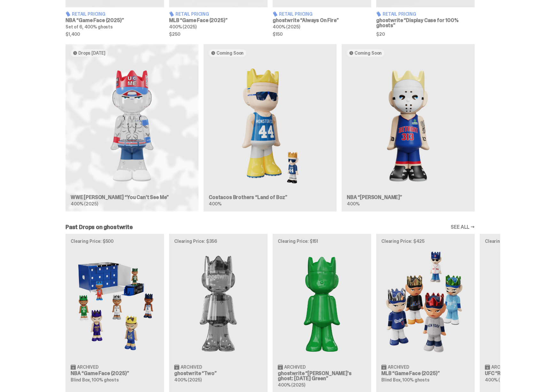  Describe the element at coordinates (322, 35) in the screenshot. I see `span: $150` at that location.